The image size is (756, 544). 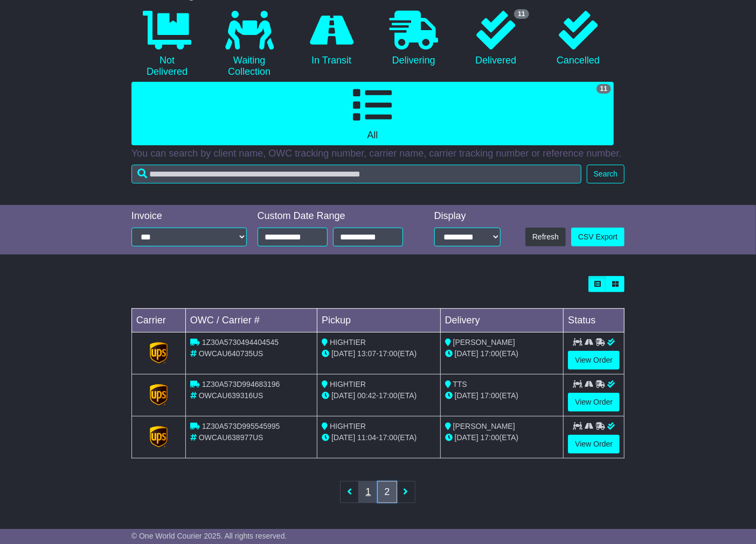 What do you see at coordinates (231, 354) in the screenshot?
I see `span: OWCAU640735US` at bounding box center [231, 354].